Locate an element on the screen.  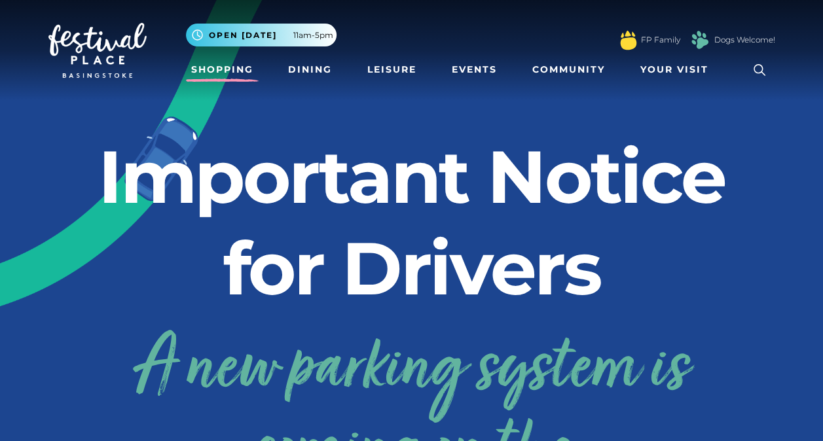
a: Dining is located at coordinates (310, 69).